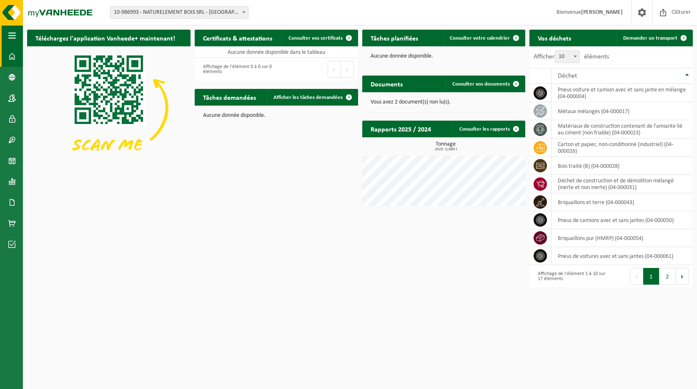  Describe the element at coordinates (622, 129) in the screenshot. I see `td: matériaux de construction contenant de l'amiante lié au ciment (non friable) (04-000023)` at that location.